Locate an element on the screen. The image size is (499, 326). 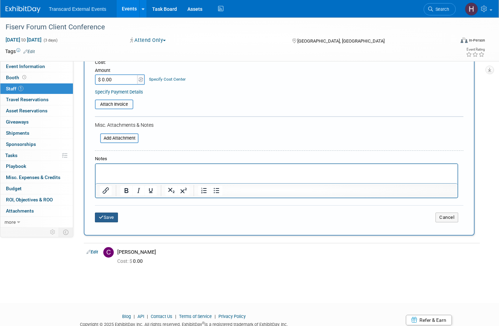
button: Numbered list is located at coordinates (204, 190).